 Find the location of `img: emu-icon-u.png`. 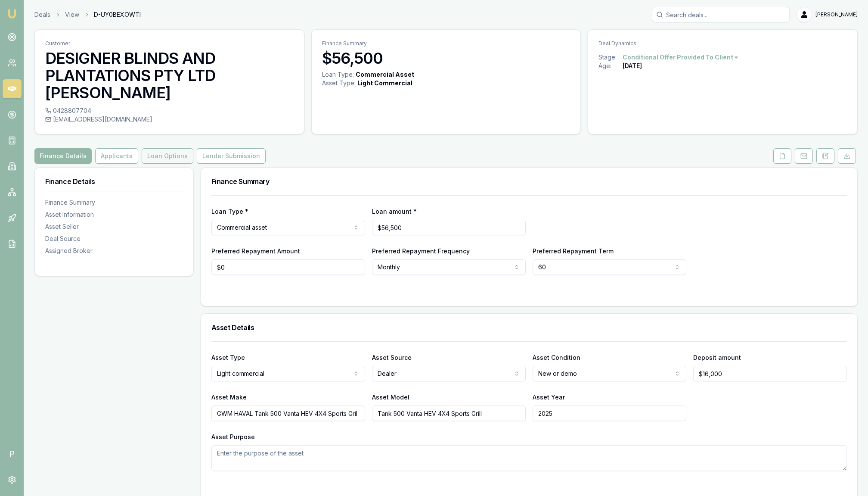

img: emu-icon-u.png is located at coordinates (12, 14).